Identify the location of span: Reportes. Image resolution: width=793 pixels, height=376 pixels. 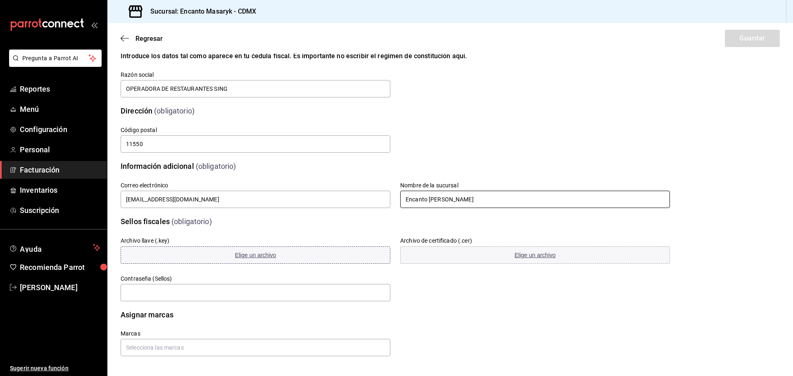
(60, 89).